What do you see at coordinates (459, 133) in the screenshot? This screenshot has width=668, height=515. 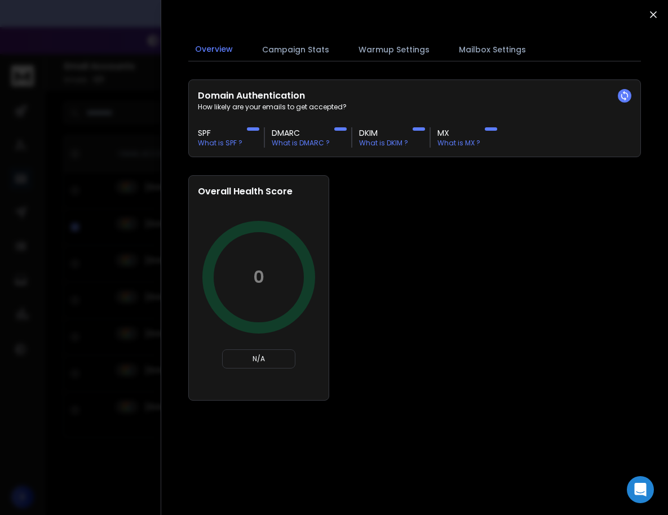 I see `h3: MX` at bounding box center [459, 133].